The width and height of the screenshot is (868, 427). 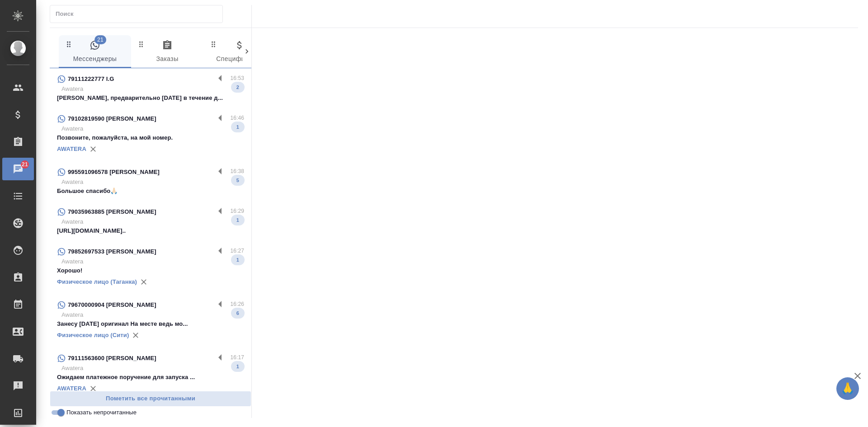 What do you see at coordinates (95, 52) in the screenshot?
I see `span: Мессенджеры` at bounding box center [95, 52].